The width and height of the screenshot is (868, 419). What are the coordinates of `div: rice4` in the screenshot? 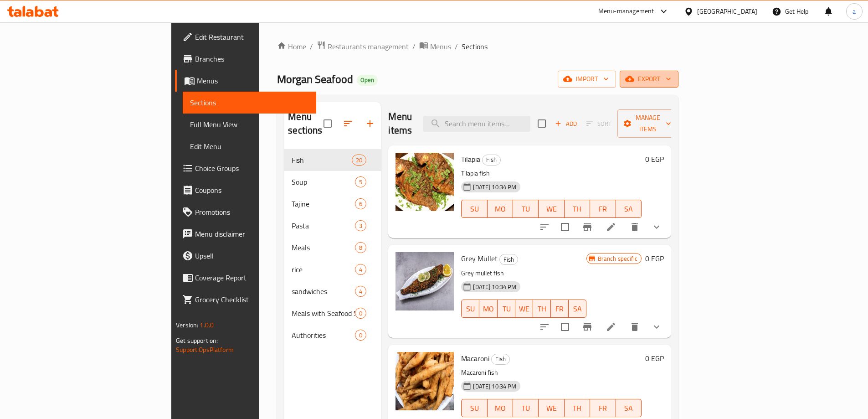 It's located at (333, 270).